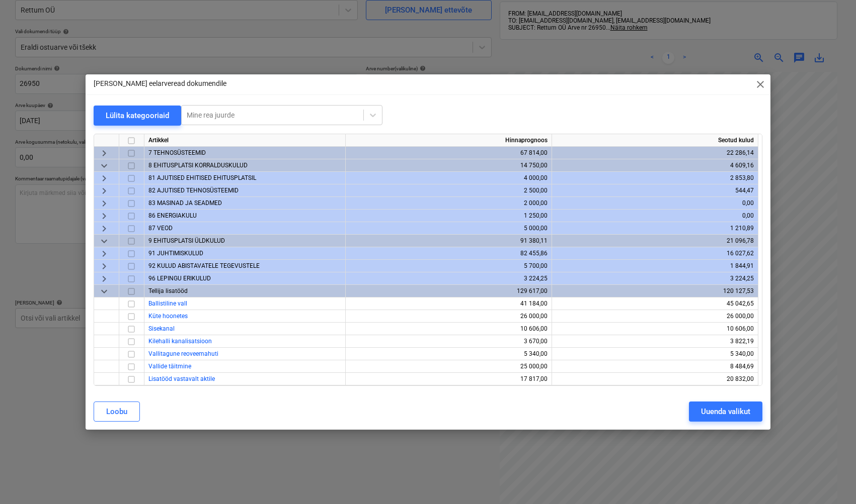 This screenshot has width=856, height=504. What do you see at coordinates (448, 253) in the screenshot?
I see `div: 82 455,86` at bounding box center [448, 253].